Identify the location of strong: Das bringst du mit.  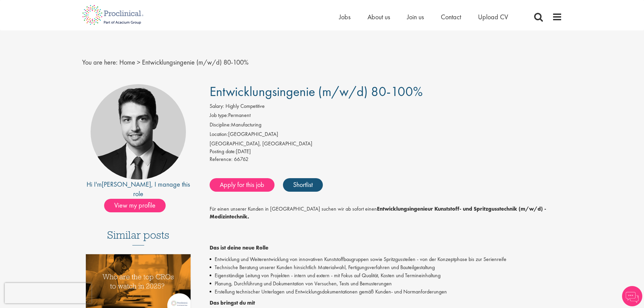
(232, 302).